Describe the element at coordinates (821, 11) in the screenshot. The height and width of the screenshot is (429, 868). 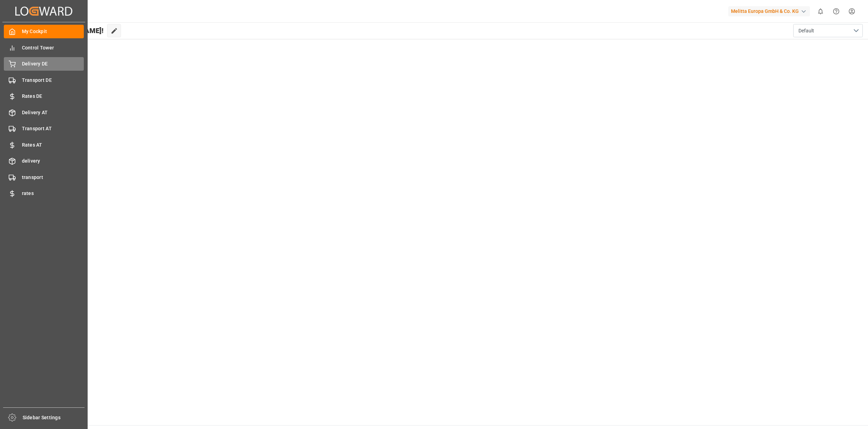
I see `button: show 0 new notifications` at that location.